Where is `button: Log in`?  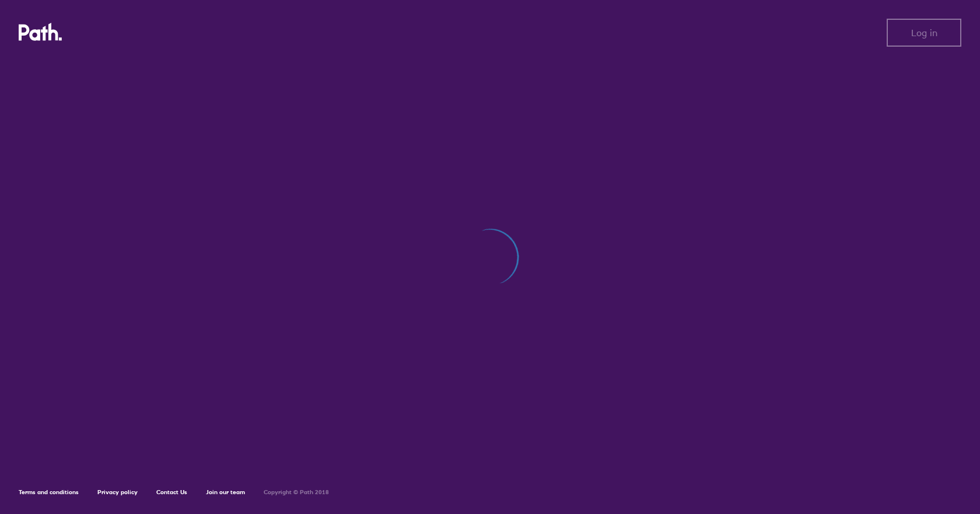 button: Log in is located at coordinates (924, 33).